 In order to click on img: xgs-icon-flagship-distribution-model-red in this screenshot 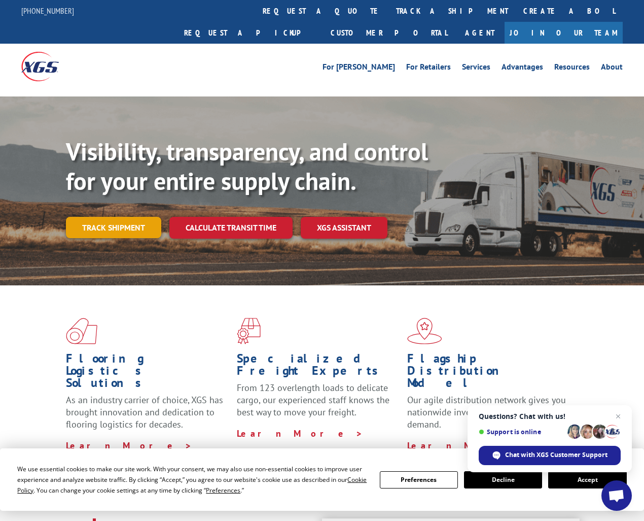, I will do `click(425, 331)`.